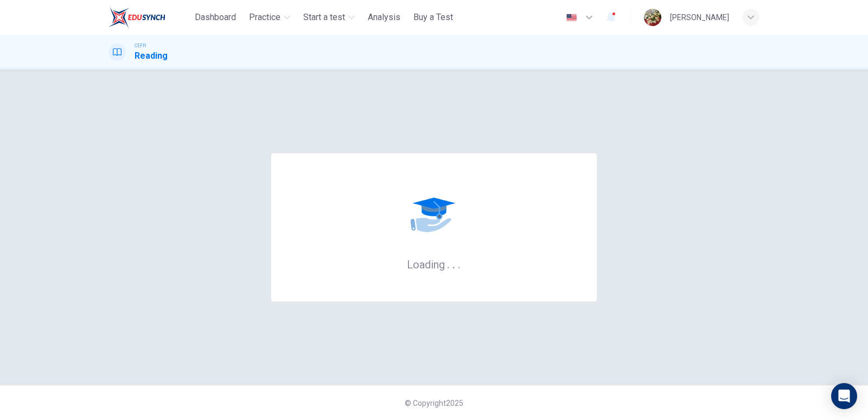  Describe the element at coordinates (653, 17) in the screenshot. I see `img: Profile picture` at that location.